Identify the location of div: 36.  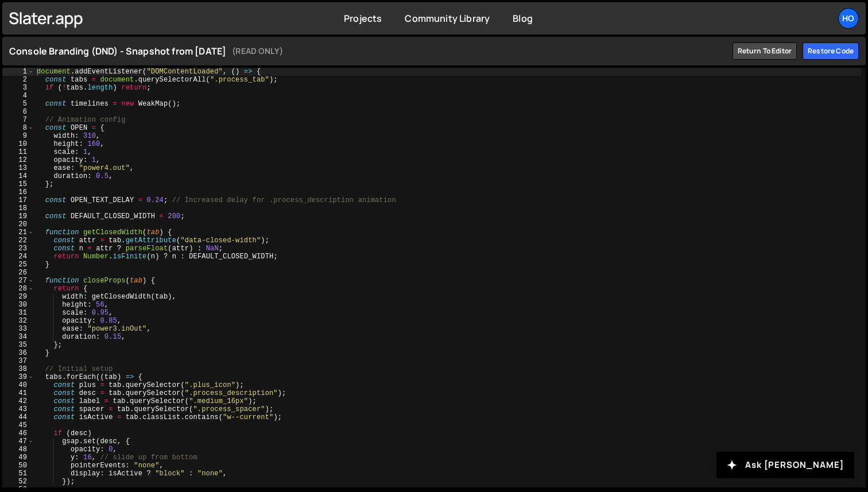
(19, 353).